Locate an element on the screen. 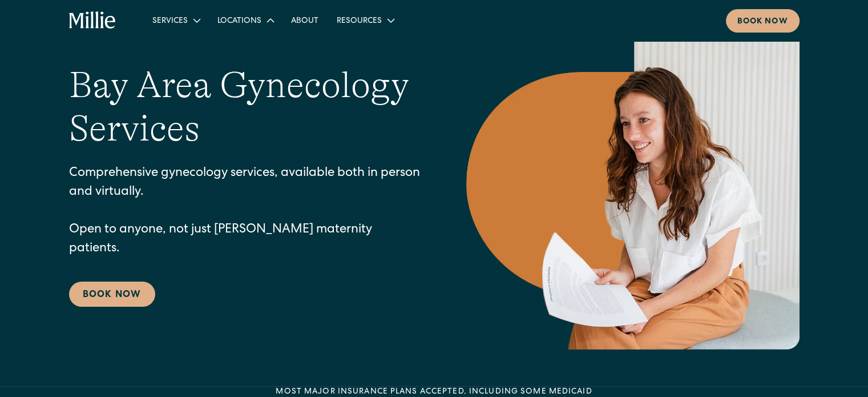  div: Book now is located at coordinates (762, 21).